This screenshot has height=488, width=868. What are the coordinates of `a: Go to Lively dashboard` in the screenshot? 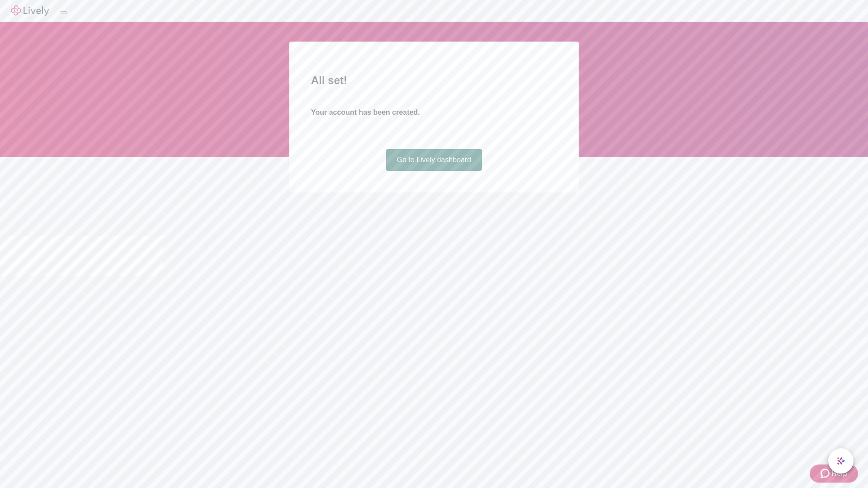 It's located at (434, 160).